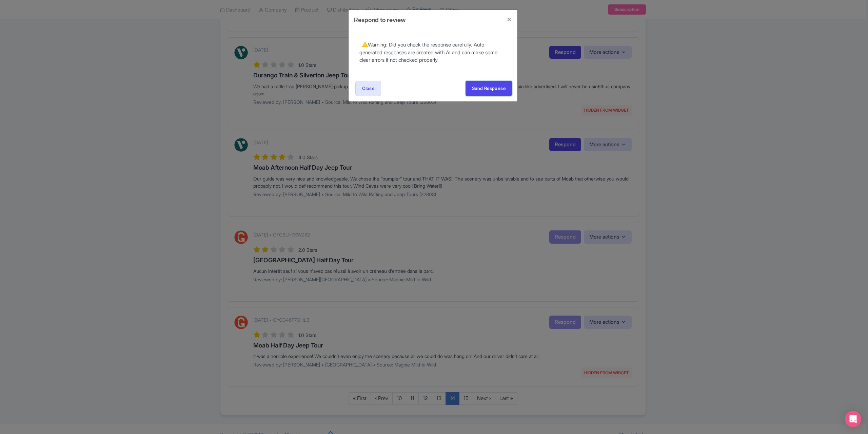 This screenshot has width=868, height=434. I want to click on button: Close, so click(509, 20).